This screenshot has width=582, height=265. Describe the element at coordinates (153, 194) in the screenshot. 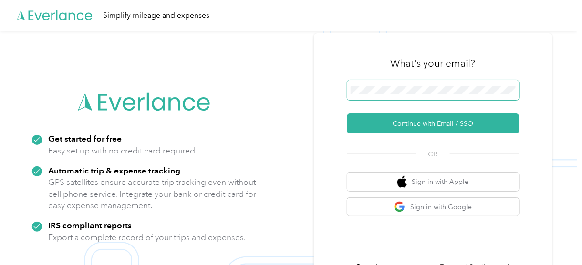

I see `p: GPS satellites ensure accurate trip tracking even without cell phone service. Integrate your bank...` at that location.